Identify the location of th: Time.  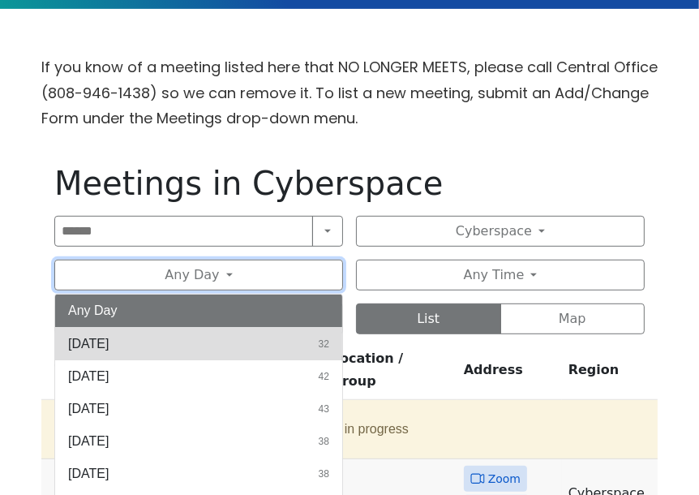
(82, 373).